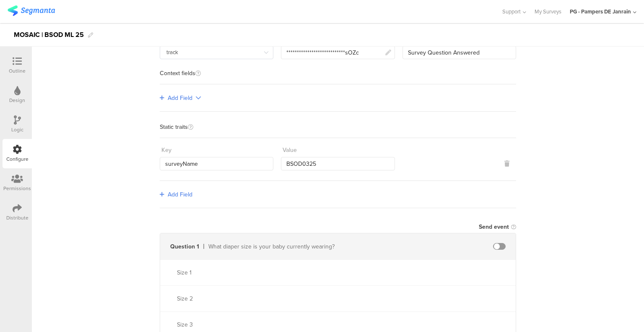  Describe the element at coordinates (338, 77) in the screenshot. I see `div: Context fields` at that location.